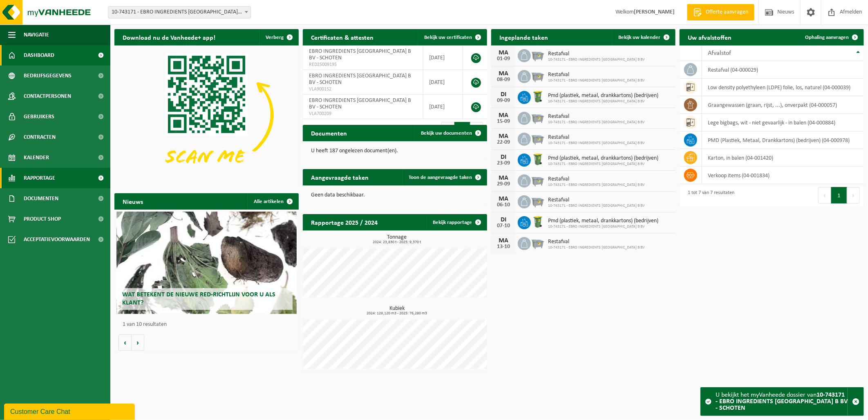 This screenshot has width=868, height=420. What do you see at coordinates (457, 222) in the screenshot?
I see `a: Bekijk rapportage` at bounding box center [457, 222].